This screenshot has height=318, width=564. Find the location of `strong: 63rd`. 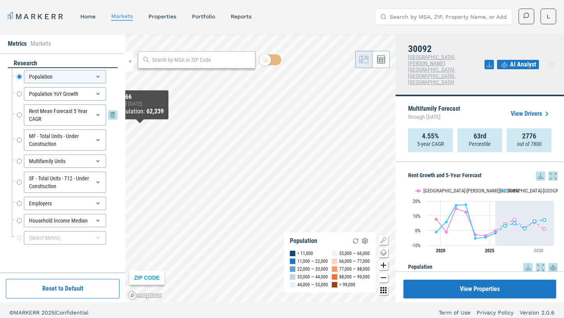

strong: 63rd is located at coordinates (480, 136).